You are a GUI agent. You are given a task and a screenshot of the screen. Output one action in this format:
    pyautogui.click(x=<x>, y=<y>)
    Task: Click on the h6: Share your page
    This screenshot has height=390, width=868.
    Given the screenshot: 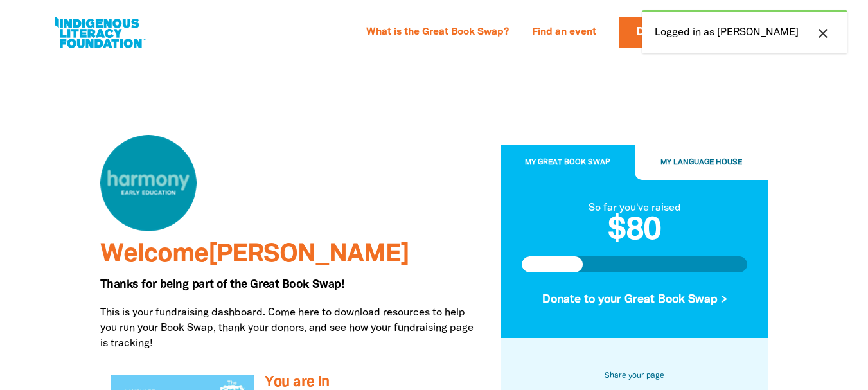 What is the action you would take?
    pyautogui.click(x=634, y=376)
    